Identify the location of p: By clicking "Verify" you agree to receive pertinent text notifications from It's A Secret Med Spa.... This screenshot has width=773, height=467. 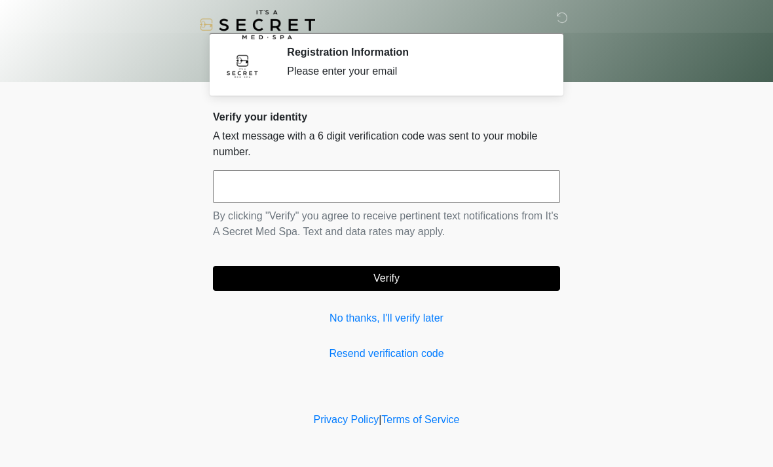
(386, 224).